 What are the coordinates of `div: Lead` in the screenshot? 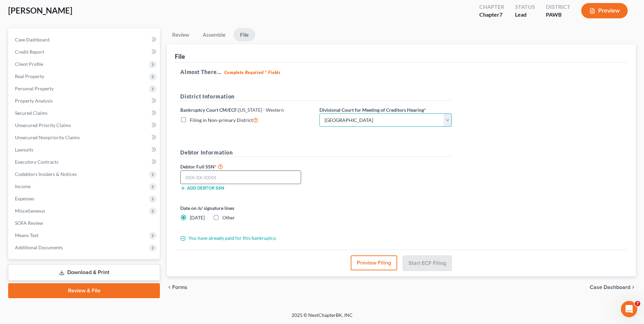 It's located at (525, 14).